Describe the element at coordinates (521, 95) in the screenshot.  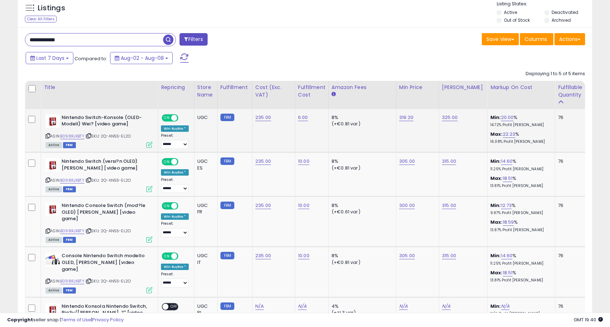
I see `th: The percentage added to the cost of goods (COGS) that forms the calculator for Min & Max prices.` at that location.